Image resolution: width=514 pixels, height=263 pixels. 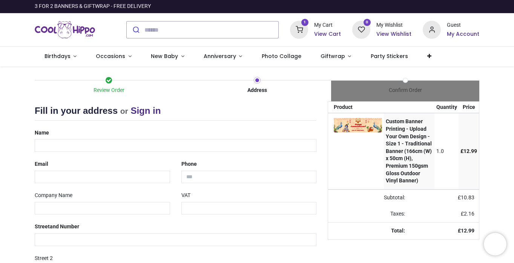 I want to click on label: Company Name, so click(x=53, y=196).